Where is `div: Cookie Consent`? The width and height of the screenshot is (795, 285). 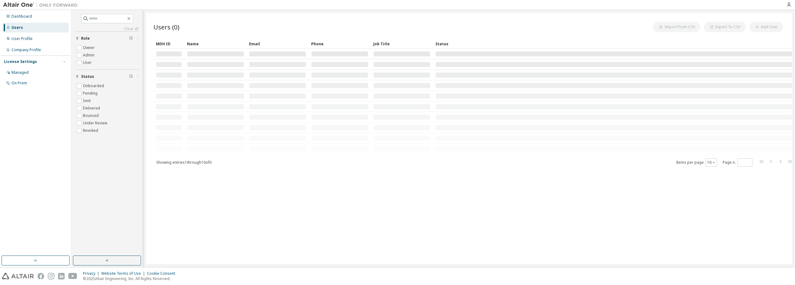 div: Cookie Consent is located at coordinates (163, 274).